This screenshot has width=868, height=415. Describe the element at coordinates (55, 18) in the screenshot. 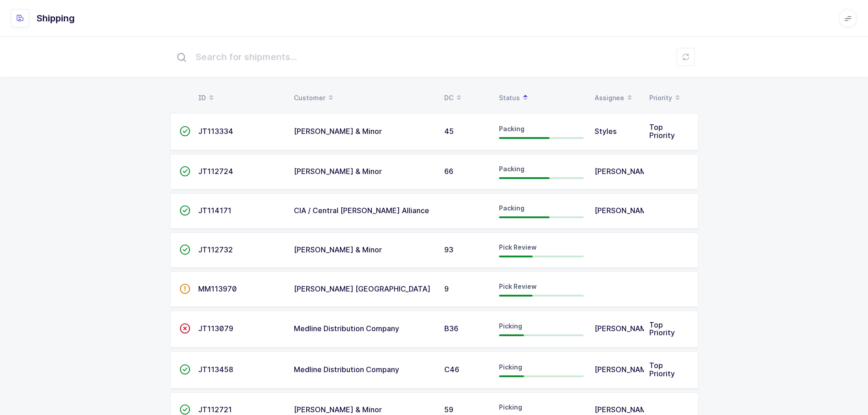

I see `h1: Shipping` at that location.